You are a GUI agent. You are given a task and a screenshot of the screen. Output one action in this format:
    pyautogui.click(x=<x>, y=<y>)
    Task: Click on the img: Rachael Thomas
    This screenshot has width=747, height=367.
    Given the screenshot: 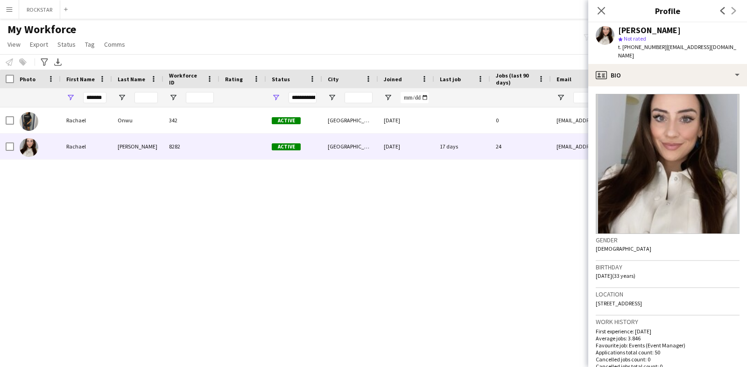 What is the action you would take?
    pyautogui.click(x=29, y=148)
    